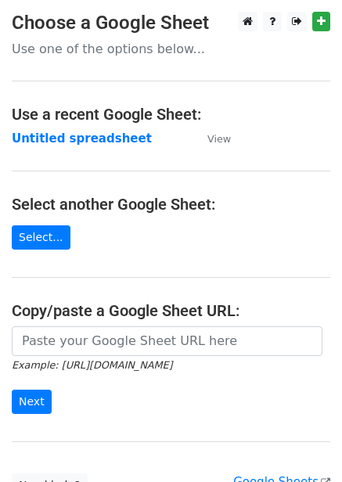 The image size is (342, 482). Describe the element at coordinates (81, 138) in the screenshot. I see `a: Untitled spreadsheet` at that location.